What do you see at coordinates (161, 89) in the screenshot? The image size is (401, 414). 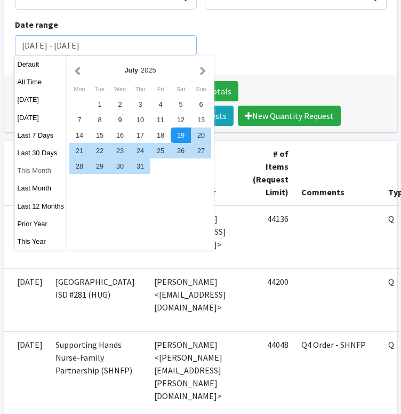 I see `div: Friday` at bounding box center [161, 89].